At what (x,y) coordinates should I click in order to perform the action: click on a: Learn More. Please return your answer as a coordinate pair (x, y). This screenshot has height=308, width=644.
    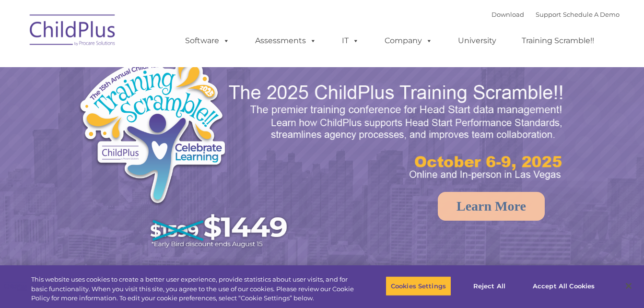
    Looking at the image, I should click on (491, 206).